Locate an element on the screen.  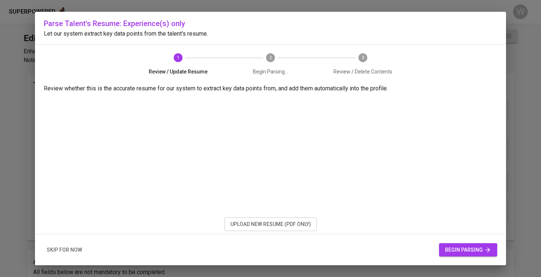
text: 1 is located at coordinates (178, 58).